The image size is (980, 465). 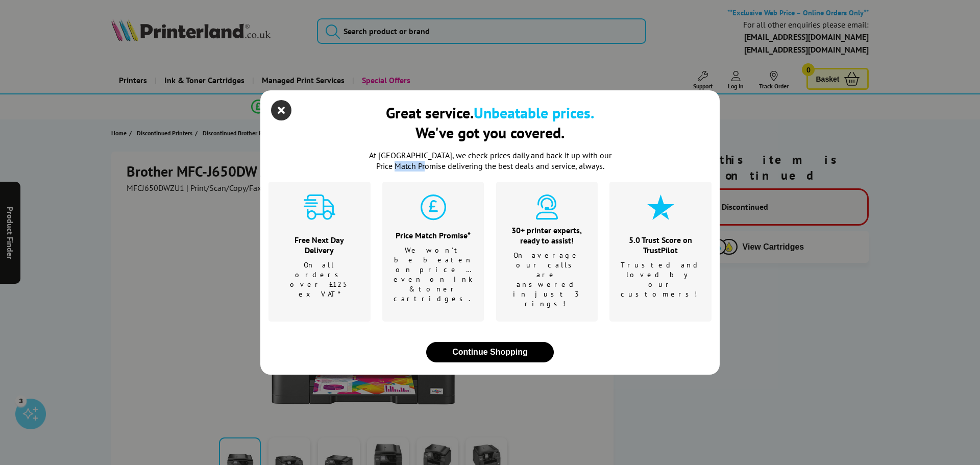 What do you see at coordinates (534, 112) in the screenshot?
I see `b: Unbeatable prices.` at bounding box center [534, 112].